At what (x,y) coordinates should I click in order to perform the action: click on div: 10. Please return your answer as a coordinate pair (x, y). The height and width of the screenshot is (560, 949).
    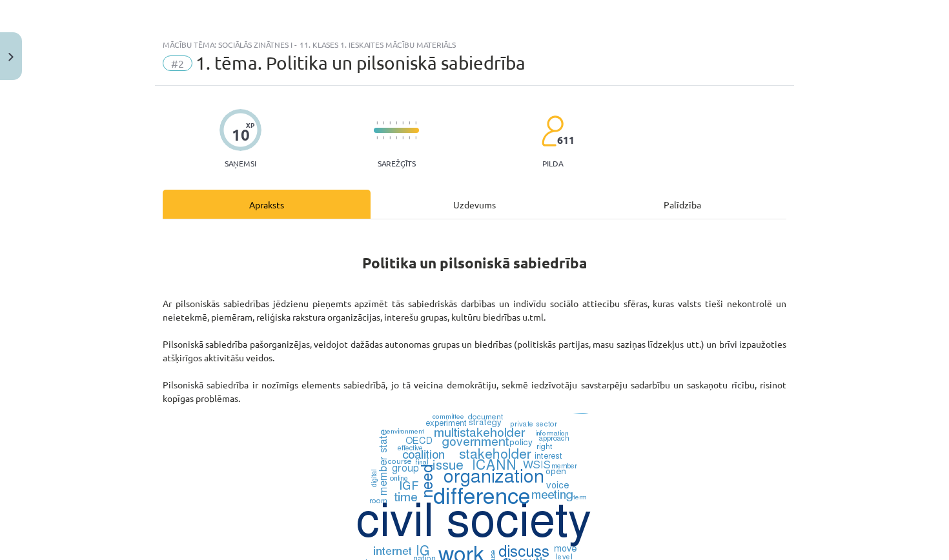
    Looking at the image, I should click on (241, 135).